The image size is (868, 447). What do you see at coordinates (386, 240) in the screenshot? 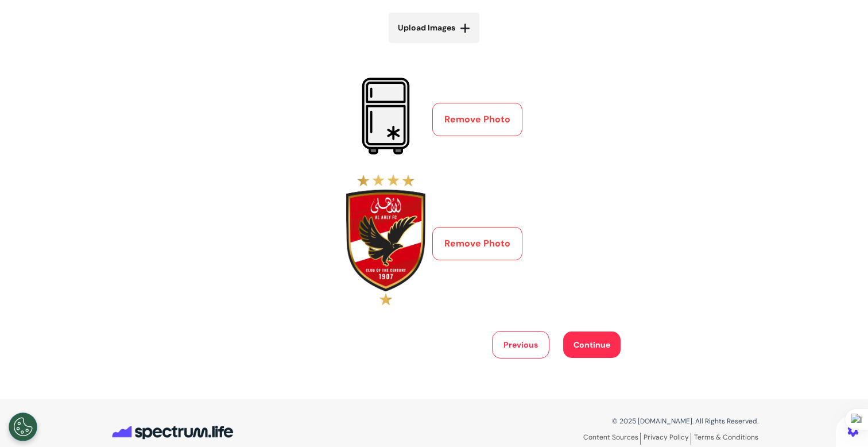
I see `img: Preview 2` at bounding box center [386, 240].